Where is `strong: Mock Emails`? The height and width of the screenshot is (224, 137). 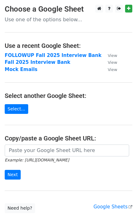
strong: Mock Emails is located at coordinates (21, 70).